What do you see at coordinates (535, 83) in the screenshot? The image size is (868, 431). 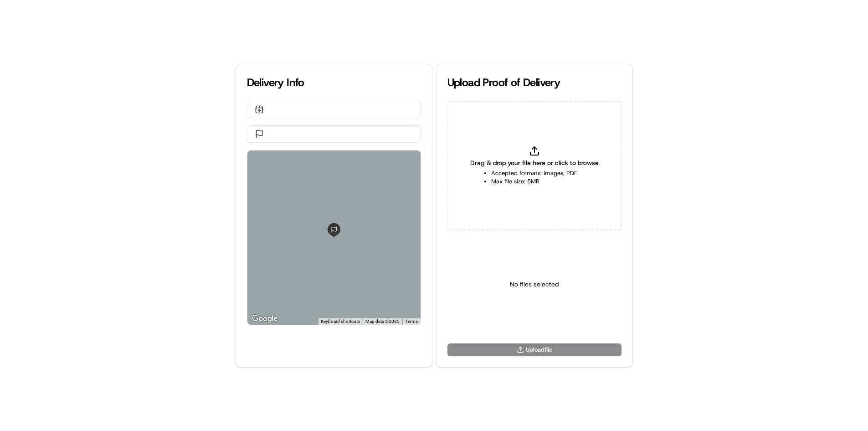 I see `div: Upload Proof of Delivery` at bounding box center [535, 83].